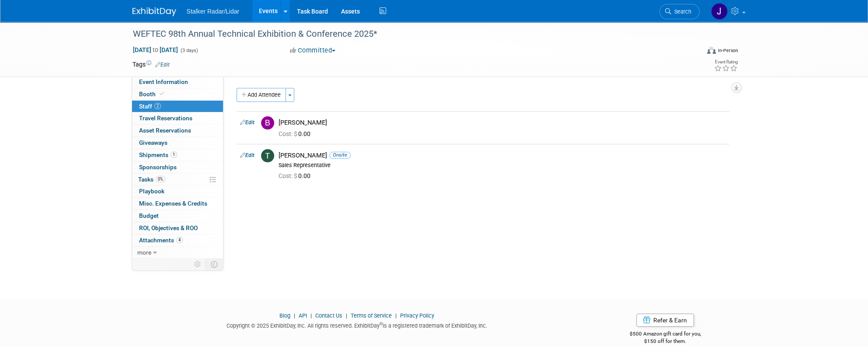 The height and width of the screenshot is (346, 868). I want to click on a: Playbook, so click(177, 191).